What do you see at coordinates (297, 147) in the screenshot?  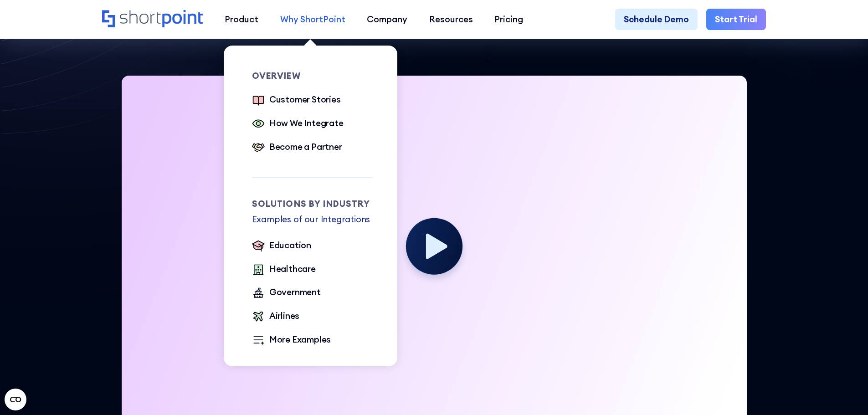 I see `a: Become a Partner` at bounding box center [297, 147].